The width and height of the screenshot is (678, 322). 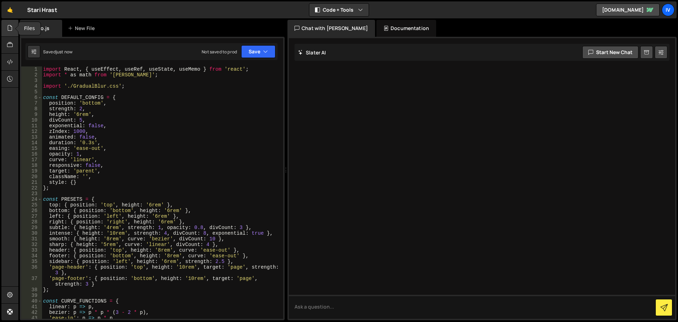 What do you see at coordinates (31, 261) in the screenshot?
I see `div: 35` at bounding box center [31, 261].